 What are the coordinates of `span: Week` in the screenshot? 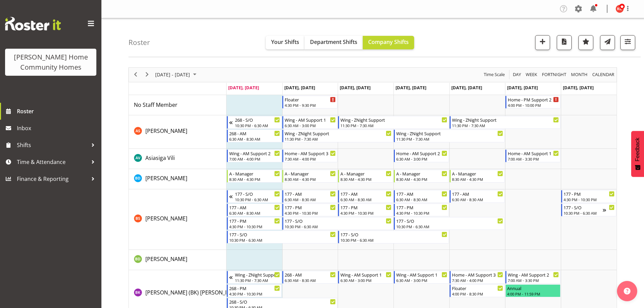 It's located at (532, 74).